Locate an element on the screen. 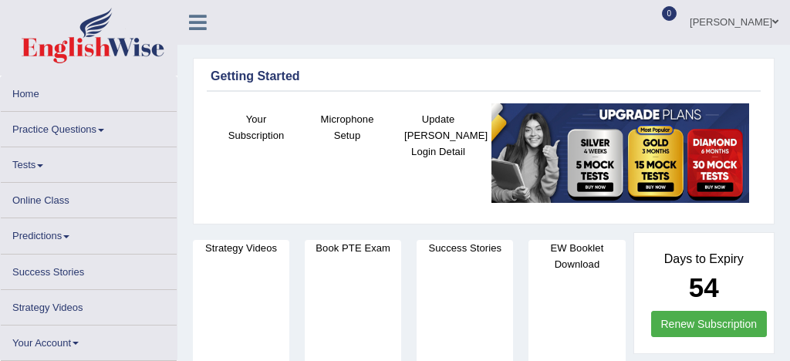 This screenshot has width=790, height=361. a: Strategy Videos is located at coordinates (89, 305).